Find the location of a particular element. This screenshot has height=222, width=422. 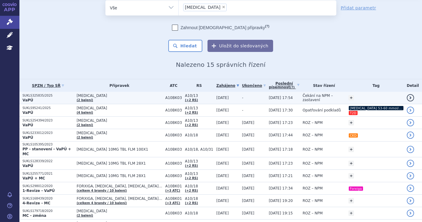

strong: 1-Revize - VaPÚ is located at coordinates (39, 191).